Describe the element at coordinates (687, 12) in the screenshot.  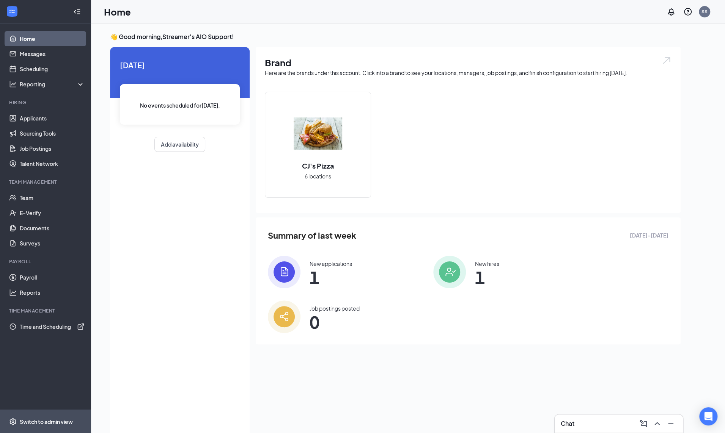
I see `svg: QuestionInfo` at that location.